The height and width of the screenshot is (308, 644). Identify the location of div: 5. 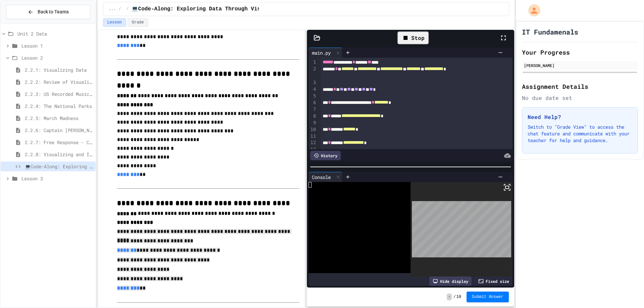
(312, 96).